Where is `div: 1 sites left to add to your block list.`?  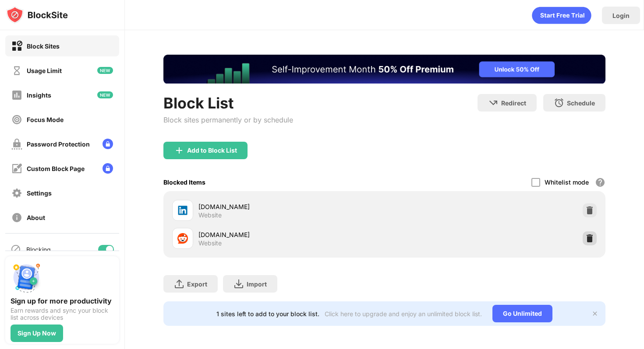
div: 1 sites left to add to your block list. is located at coordinates (268, 314).